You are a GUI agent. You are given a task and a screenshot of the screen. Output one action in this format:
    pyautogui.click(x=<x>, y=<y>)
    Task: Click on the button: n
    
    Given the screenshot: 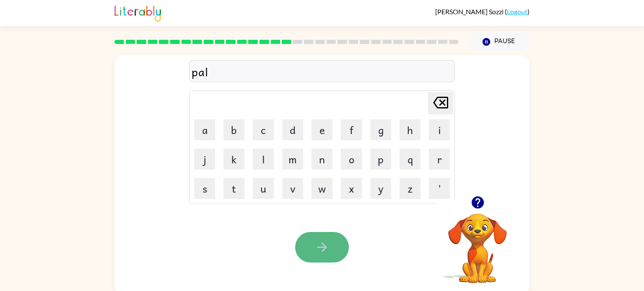 What is the action you would take?
    pyautogui.click(x=322, y=159)
    